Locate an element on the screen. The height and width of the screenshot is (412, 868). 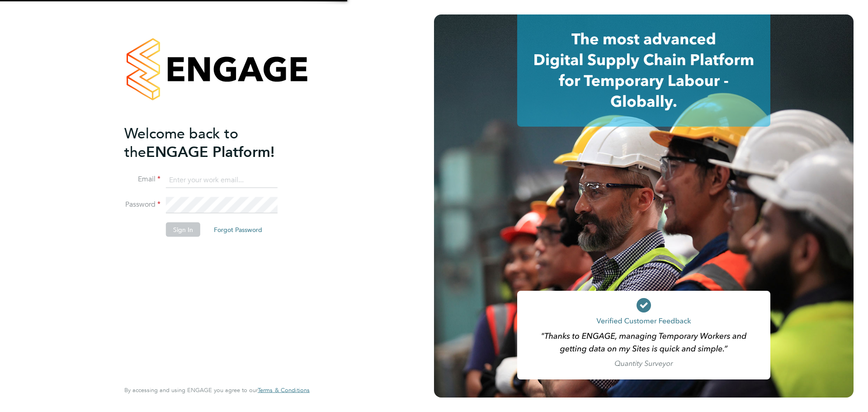
input: Enter your work email... is located at coordinates (221, 180).